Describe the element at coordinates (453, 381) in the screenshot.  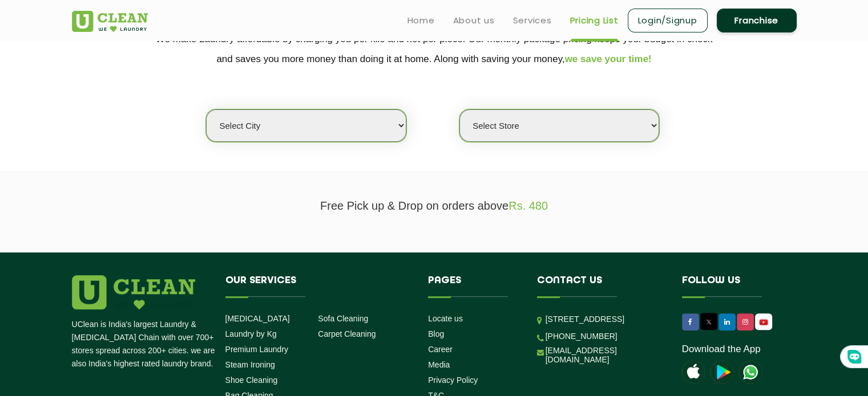
I see `a: Privacy Policy` at that location.